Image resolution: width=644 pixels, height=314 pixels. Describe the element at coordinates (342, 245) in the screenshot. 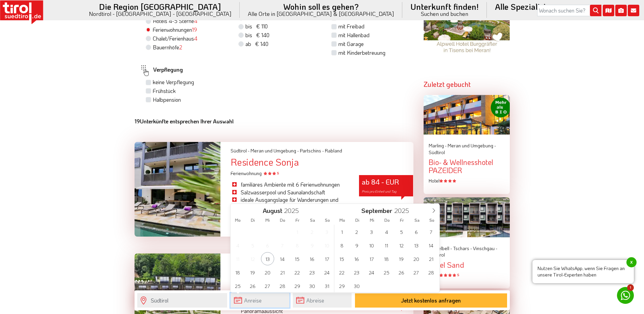

I see `span: September 8, 2025` at that location.